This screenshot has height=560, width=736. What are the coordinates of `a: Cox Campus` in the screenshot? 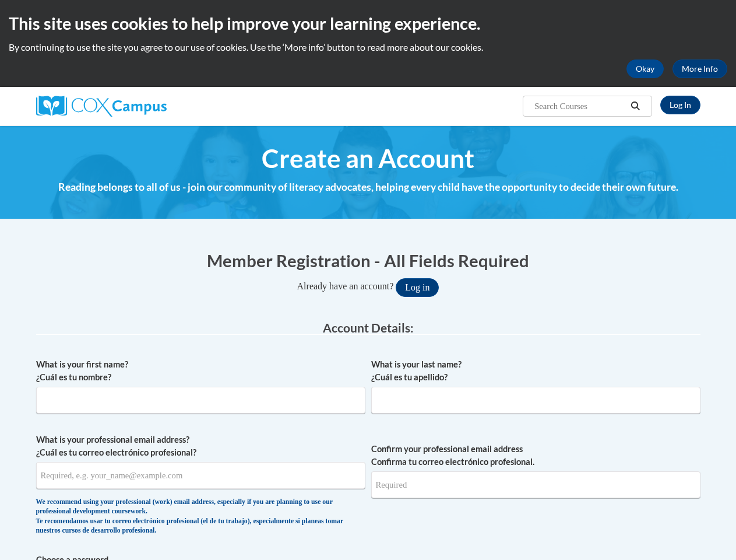 It's located at (102, 106).